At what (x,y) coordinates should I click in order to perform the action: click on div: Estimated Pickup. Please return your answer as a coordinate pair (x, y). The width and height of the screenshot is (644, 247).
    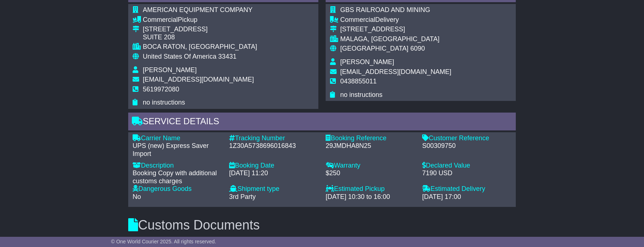
    Looking at the image, I should click on (370, 189).